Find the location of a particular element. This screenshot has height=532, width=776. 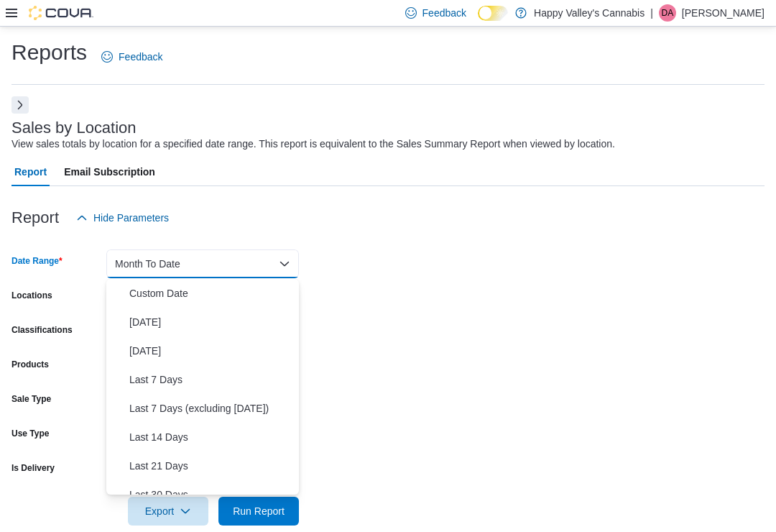

div: Select listbox is located at coordinates (203, 387).